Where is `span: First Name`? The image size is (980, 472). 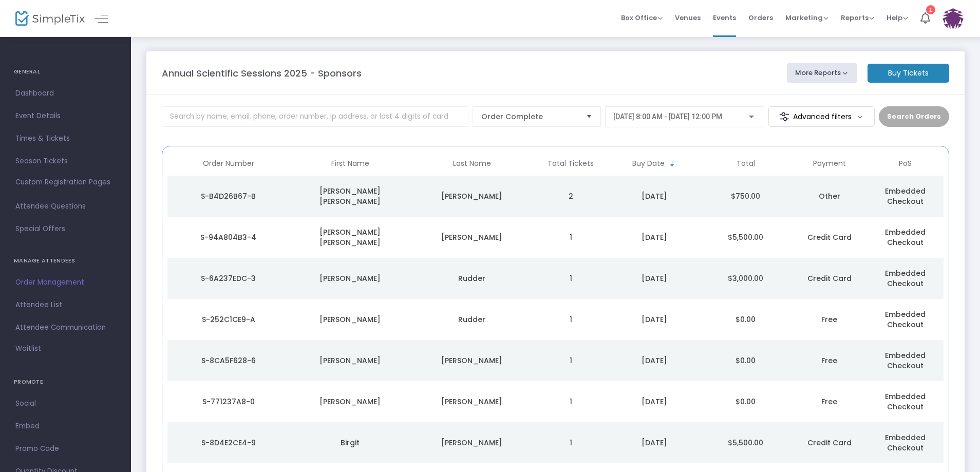 span: First Name is located at coordinates (350, 164).